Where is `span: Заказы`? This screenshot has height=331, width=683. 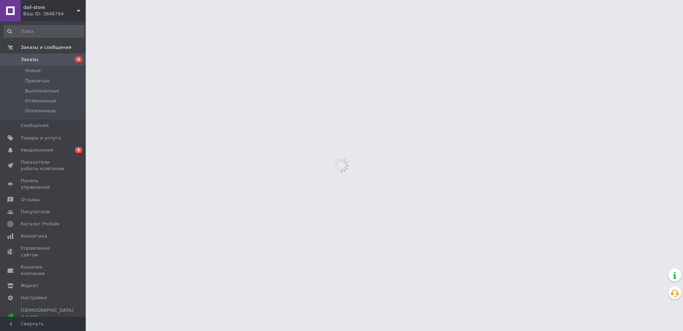
span: Заказы is located at coordinates (29, 60).